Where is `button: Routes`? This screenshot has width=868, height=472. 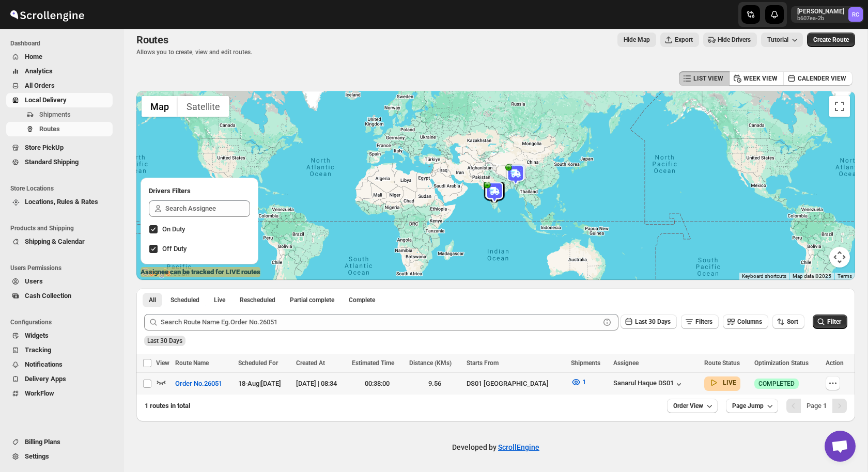
button: Routes is located at coordinates (59, 129).